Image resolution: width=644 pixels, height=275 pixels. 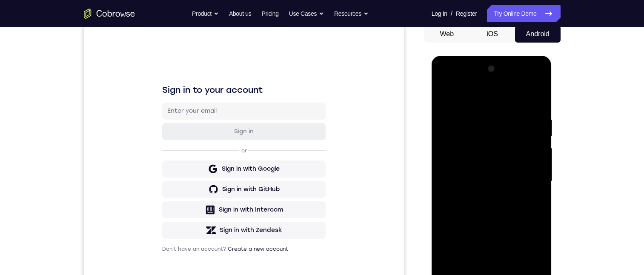 I want to click on div: Sign in with Intercom, so click(x=167, y=184).